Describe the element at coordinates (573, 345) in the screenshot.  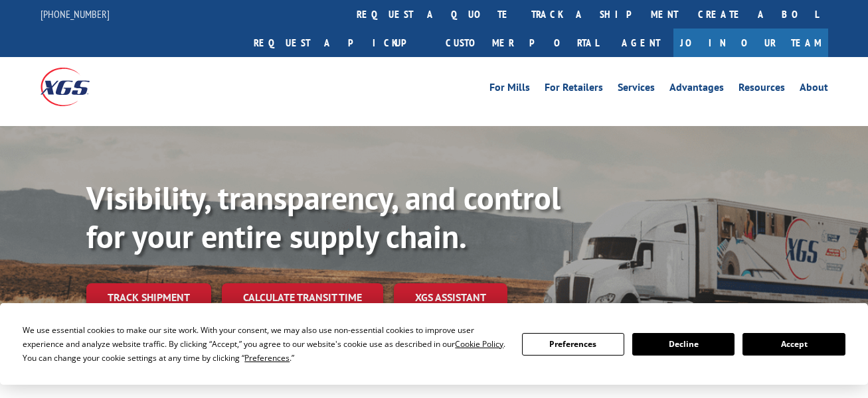
I see `button: Preferences` at that location.